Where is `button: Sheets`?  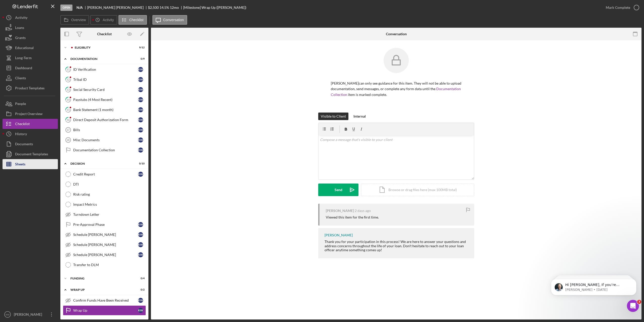 button: Sheets is located at coordinates (30, 164).